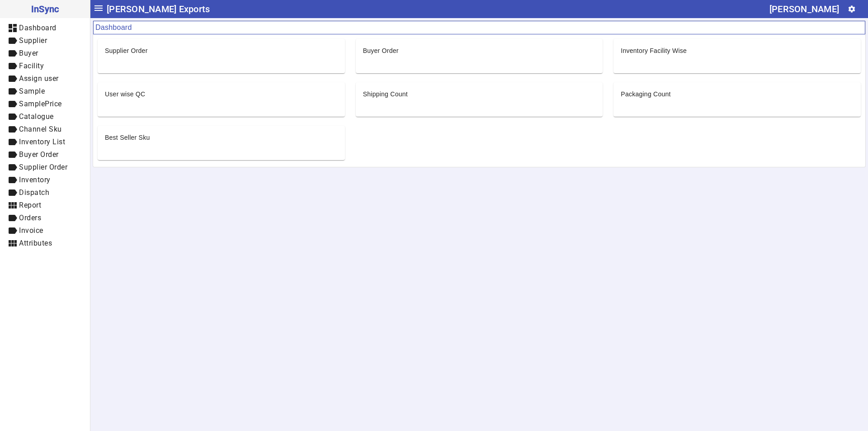  What do you see at coordinates (30, 205) in the screenshot?
I see `span: Report` at bounding box center [30, 205].